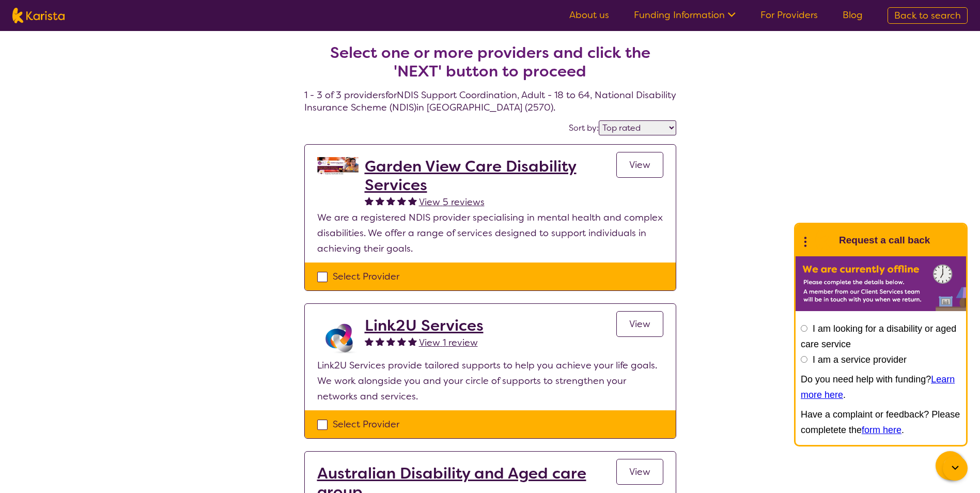  What do you see at coordinates (452, 202) in the screenshot?
I see `span: View 5 reviews` at bounding box center [452, 202].